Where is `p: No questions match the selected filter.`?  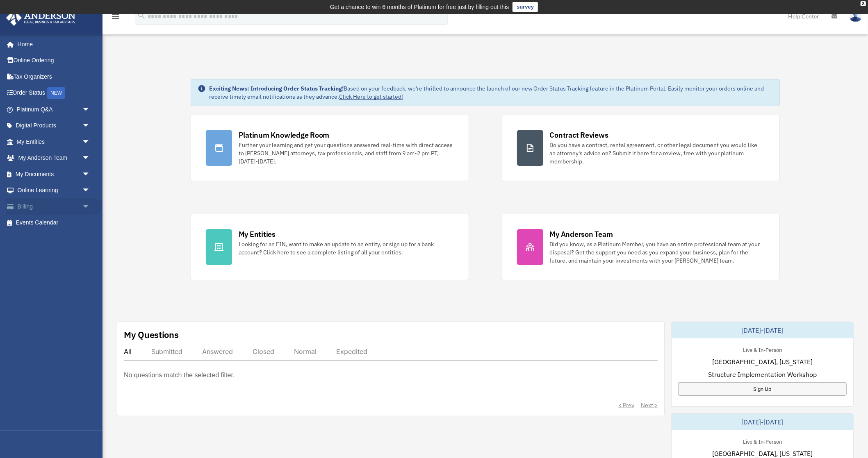
p: No questions match the selected filter. is located at coordinates (179, 375).